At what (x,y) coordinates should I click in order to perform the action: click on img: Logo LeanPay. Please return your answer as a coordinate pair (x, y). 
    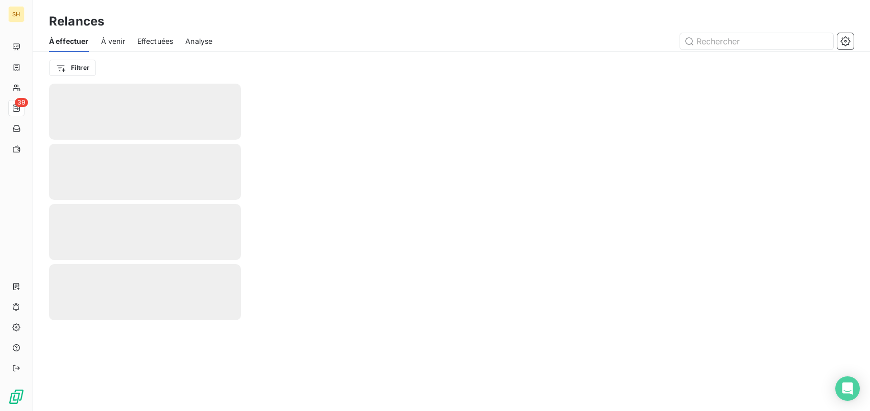
    Looking at the image, I should click on (16, 397).